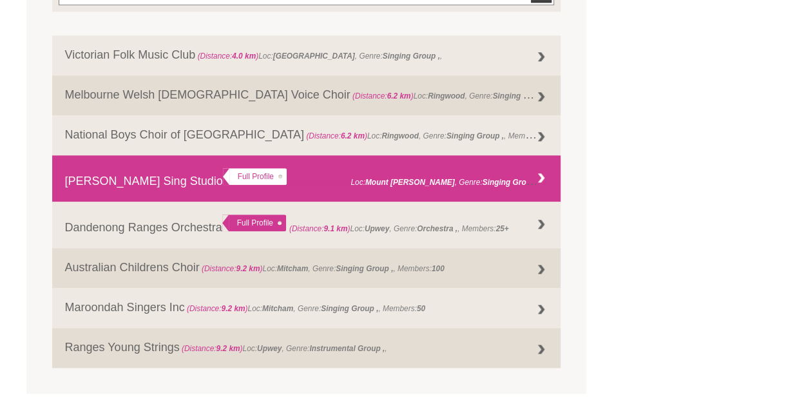 Image resolution: width=806 pixels, height=402 pixels. What do you see at coordinates (438, 269) in the screenshot?
I see `strong: 100` at bounding box center [438, 269].